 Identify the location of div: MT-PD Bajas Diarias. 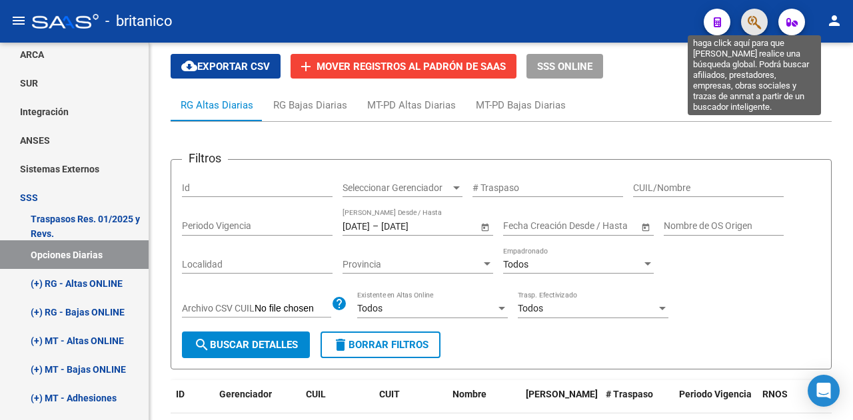
(520, 105).